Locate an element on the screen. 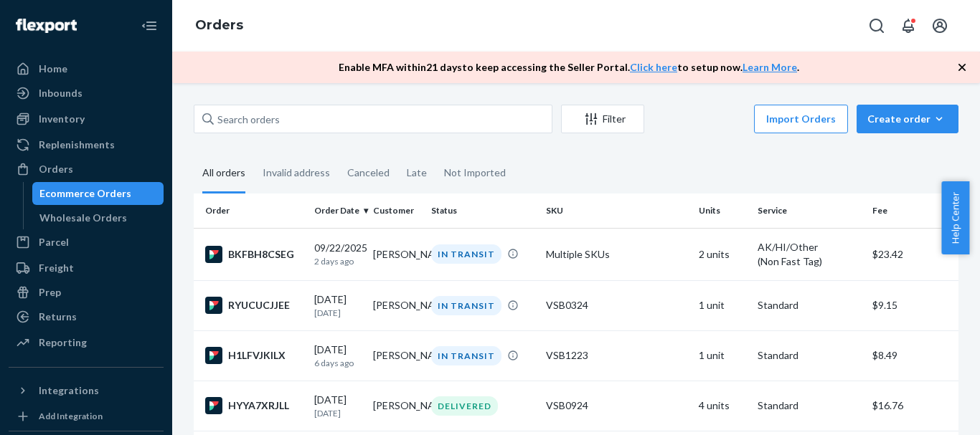 The width and height of the screenshot is (980, 435). div: Prep is located at coordinates (49, 292).